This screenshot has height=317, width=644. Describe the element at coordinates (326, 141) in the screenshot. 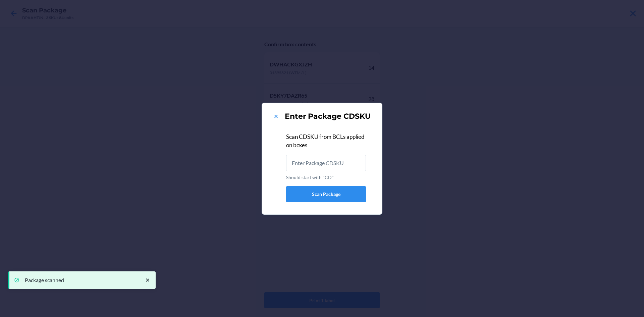

I see `div: Scan CDSKU from BCLs applied on boxes` at that location.